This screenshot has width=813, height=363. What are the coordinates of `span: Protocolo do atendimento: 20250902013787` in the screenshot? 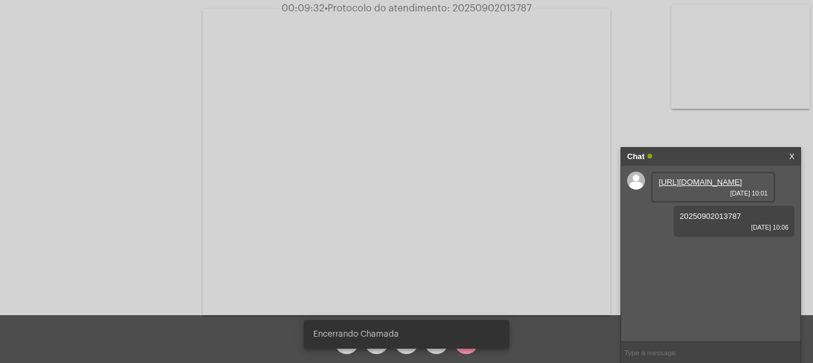 It's located at (428, 8).